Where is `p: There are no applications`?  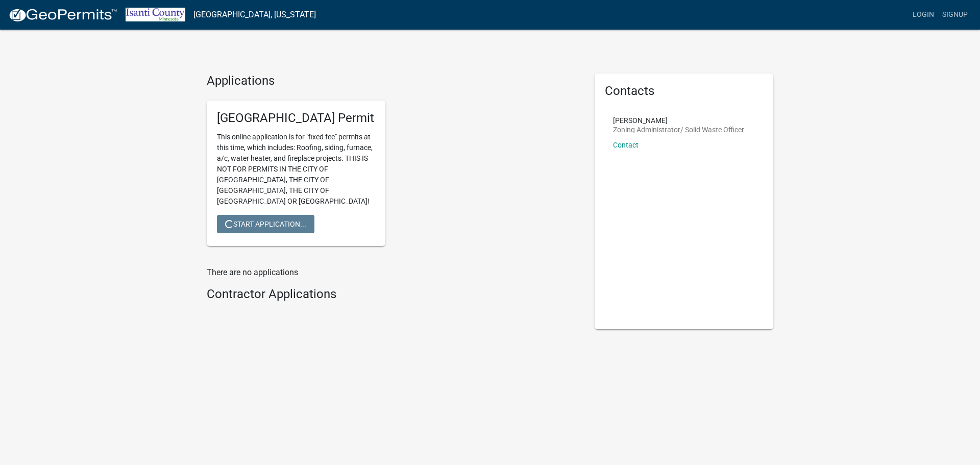
p: There are no applications is located at coordinates (393, 273).